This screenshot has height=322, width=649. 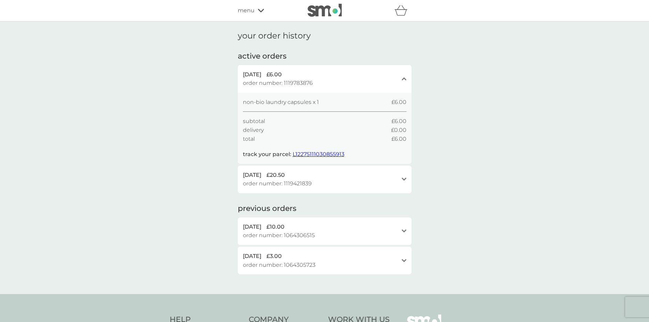 I want to click on span: menu, so click(x=246, y=11).